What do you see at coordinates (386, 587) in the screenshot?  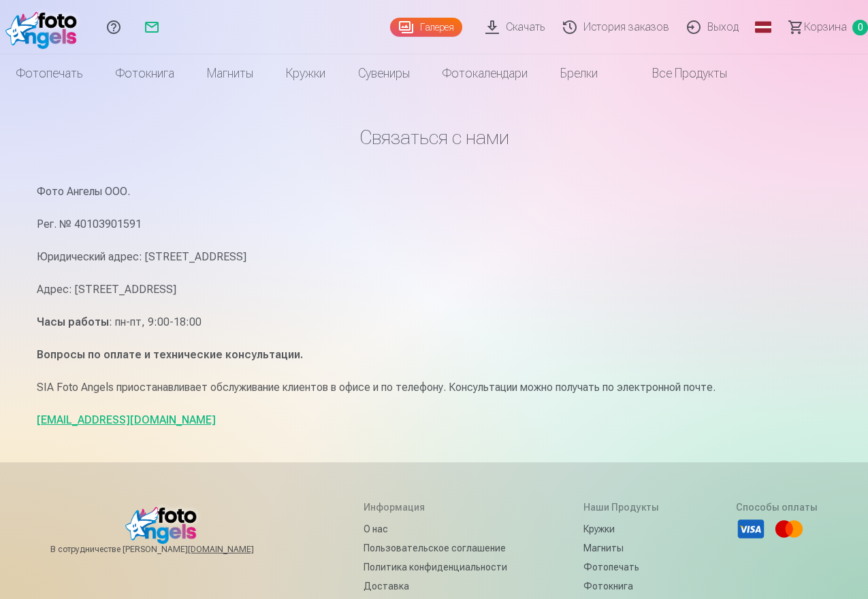 I see `font: Доставка` at bounding box center [386, 587].